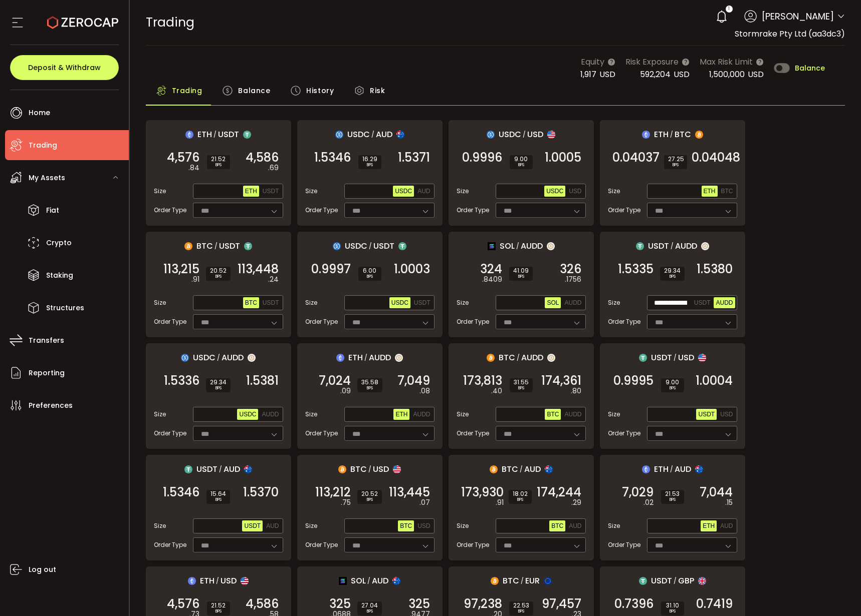 The height and width of the screenshot is (616, 861). What do you see at coordinates (404, 191) in the screenshot?
I see `button: USDC` at bounding box center [404, 191].